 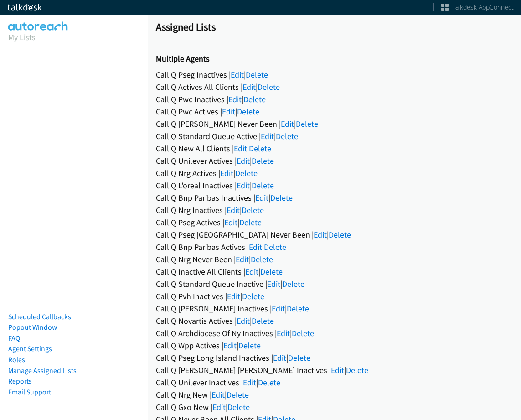 What do you see at coordinates (334, 198) in the screenshot?
I see `div: Call Q Bnp Paribas Inactives | |` at bounding box center [334, 198].